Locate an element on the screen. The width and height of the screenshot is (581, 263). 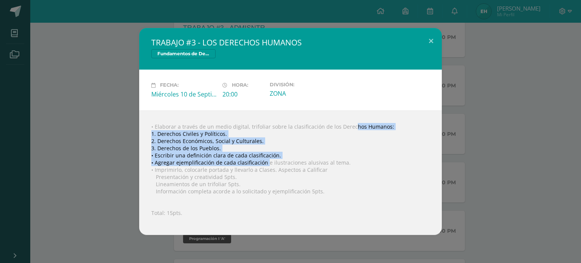
span: Hora: is located at coordinates (240, 85).